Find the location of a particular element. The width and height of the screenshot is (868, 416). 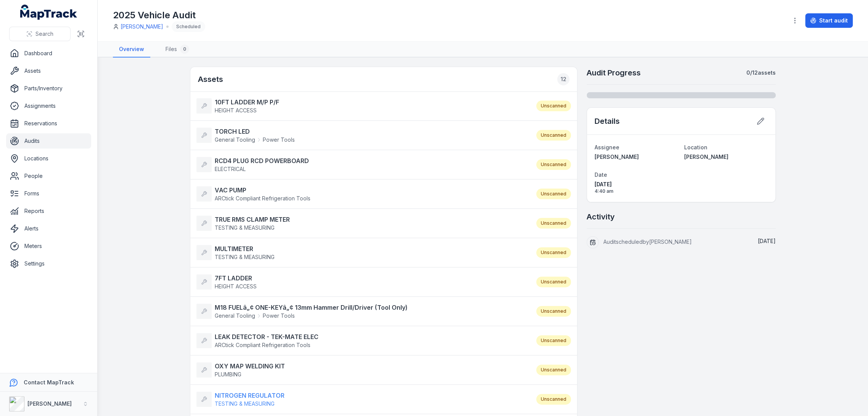

a: RCD4 PLUG RCD POWERBOARDELECTRICAL is located at coordinates (362, 165).